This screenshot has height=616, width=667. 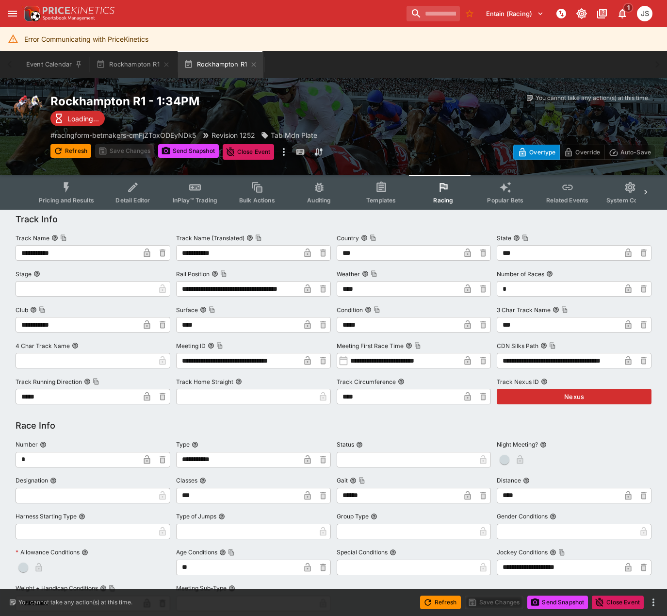 I want to click on button: Event Calendar, so click(x=54, y=65).